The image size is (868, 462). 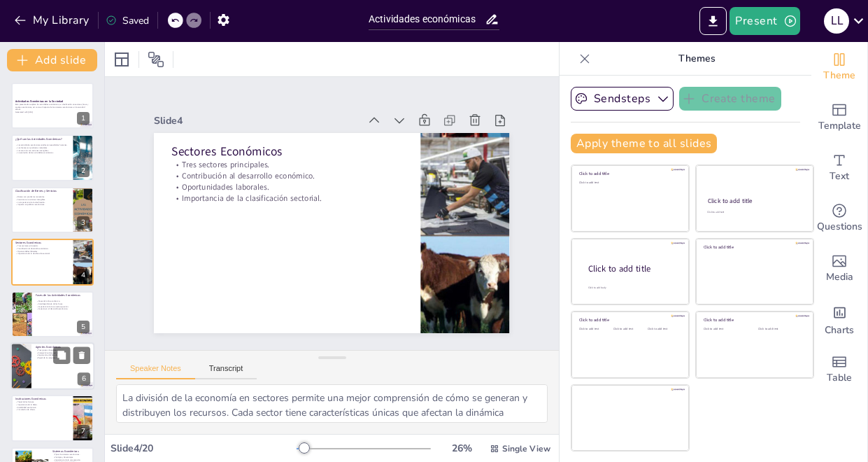 I want to click on p: ¿Qué son las Actividades Económicas?, so click(x=42, y=139).